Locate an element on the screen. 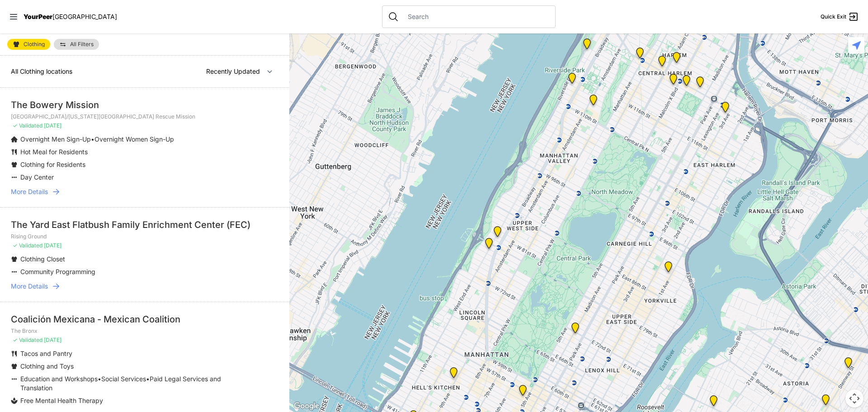 The image size is (868, 412). span: Community Programming is located at coordinates (58, 272).